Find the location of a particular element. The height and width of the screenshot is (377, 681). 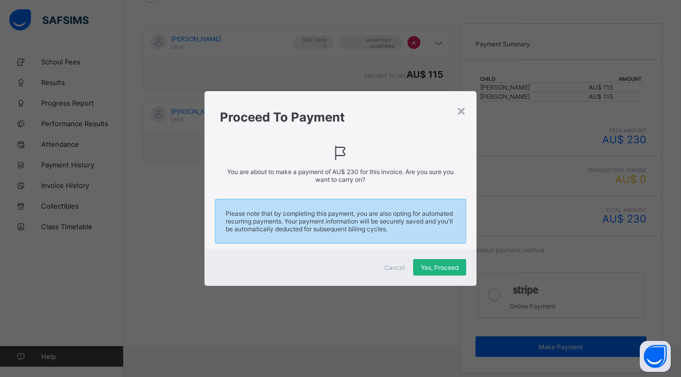

button: Open asap is located at coordinates (655, 356).